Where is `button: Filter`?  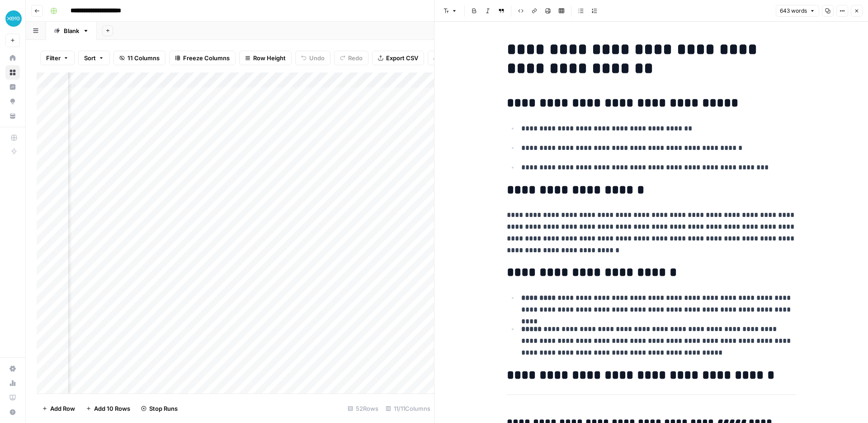 button: Filter is located at coordinates (57, 58).